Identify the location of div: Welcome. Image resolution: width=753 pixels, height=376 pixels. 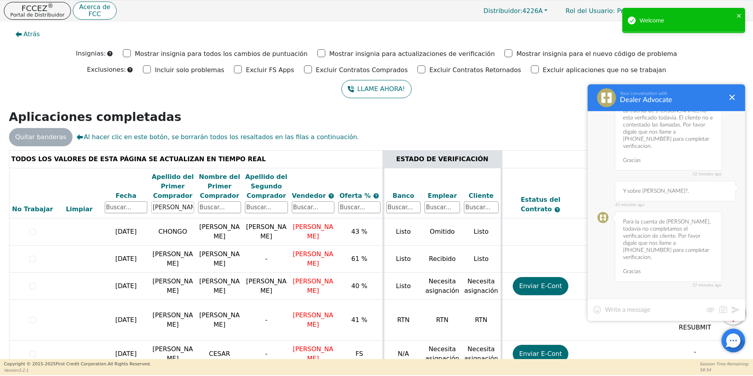
(687, 20).